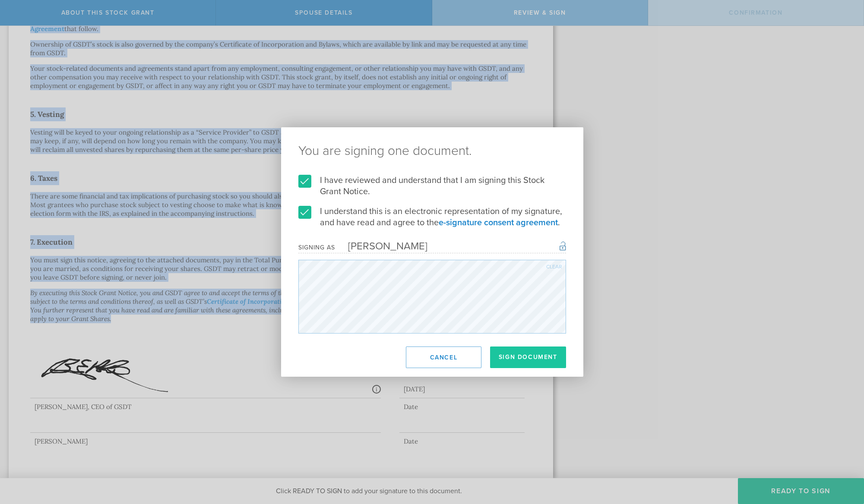 The height and width of the screenshot is (504, 864). What do you see at coordinates (499, 223) in the screenshot?
I see `a: e-signature consent agreement` at bounding box center [499, 223].